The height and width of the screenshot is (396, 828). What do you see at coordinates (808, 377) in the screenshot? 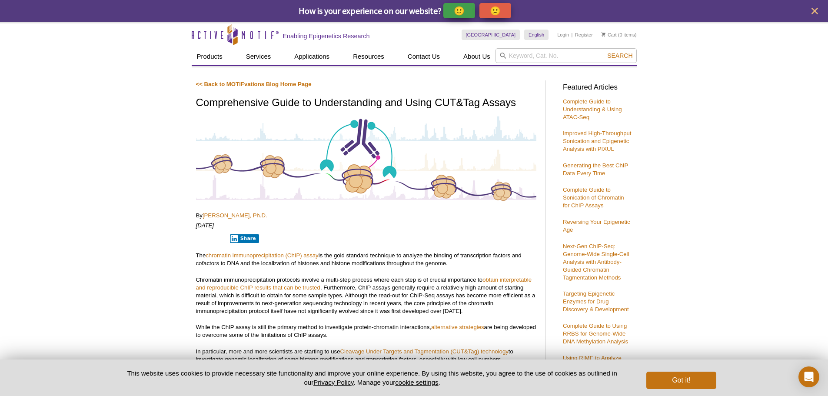
I see `div: Open Intercom Messenger` at bounding box center [808, 377].